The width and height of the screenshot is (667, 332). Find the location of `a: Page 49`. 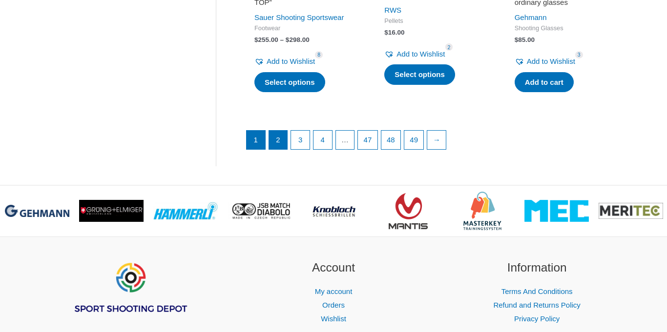

a: Page 49 is located at coordinates (413, 140).